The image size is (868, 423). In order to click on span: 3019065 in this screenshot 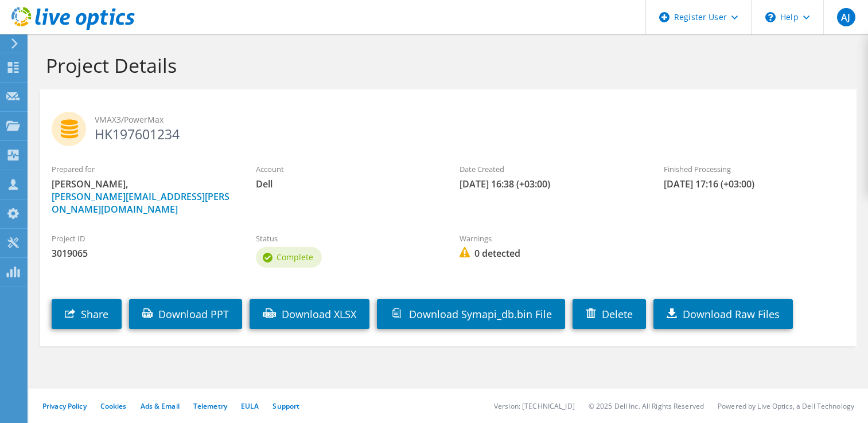, I will do `click(142, 253)`.